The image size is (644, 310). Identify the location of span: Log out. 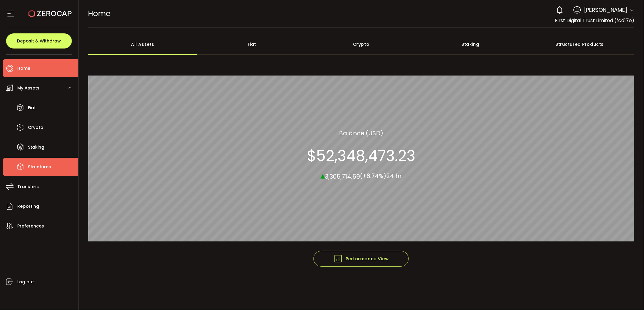
(26, 282).